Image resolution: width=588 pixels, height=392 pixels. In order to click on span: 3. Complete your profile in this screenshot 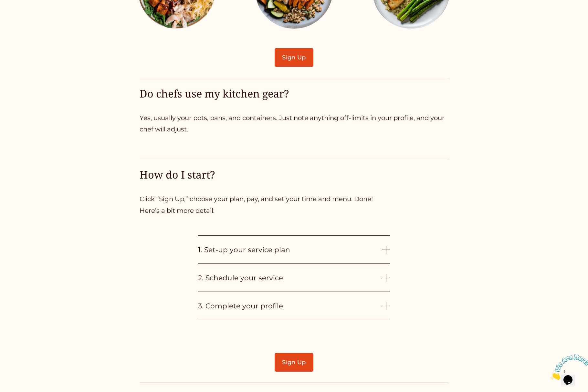, I will do `click(290, 306)`.